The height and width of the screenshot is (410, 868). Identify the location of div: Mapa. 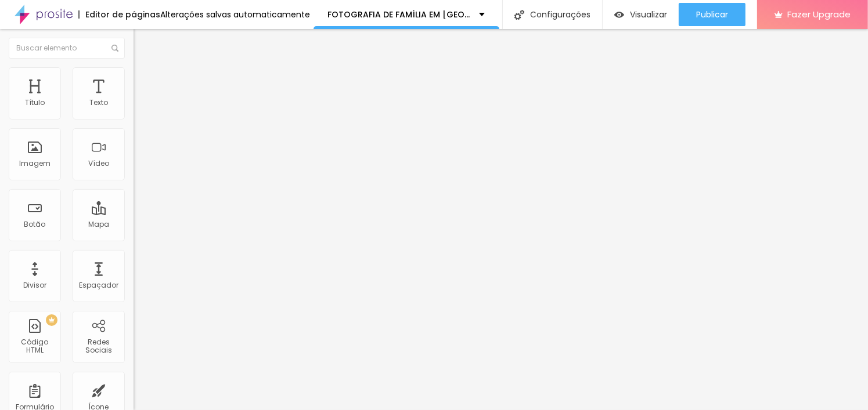
(99, 224).